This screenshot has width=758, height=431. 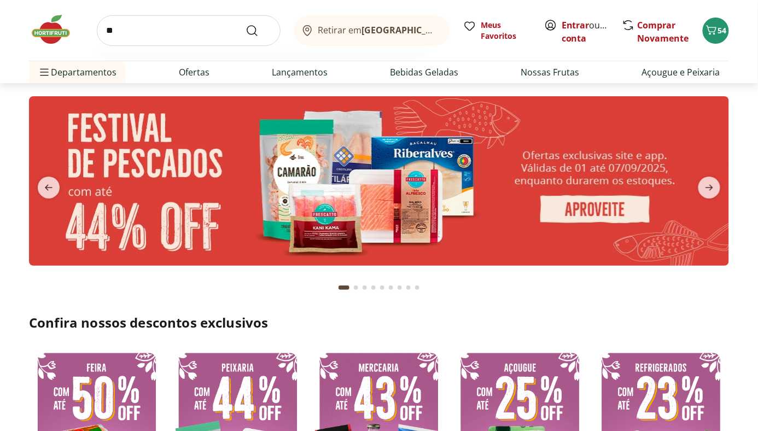 What do you see at coordinates (592, 32) in the screenshot?
I see `a: Criar conta` at bounding box center [592, 32].